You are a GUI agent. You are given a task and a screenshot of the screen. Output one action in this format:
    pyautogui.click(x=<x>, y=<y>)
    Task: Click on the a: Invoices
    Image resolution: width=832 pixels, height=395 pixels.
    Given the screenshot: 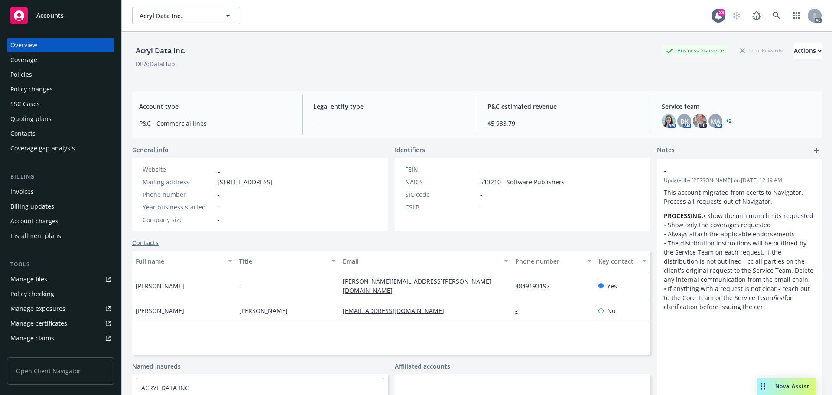 What is the action you would take?
    pyautogui.click(x=61, y=192)
    